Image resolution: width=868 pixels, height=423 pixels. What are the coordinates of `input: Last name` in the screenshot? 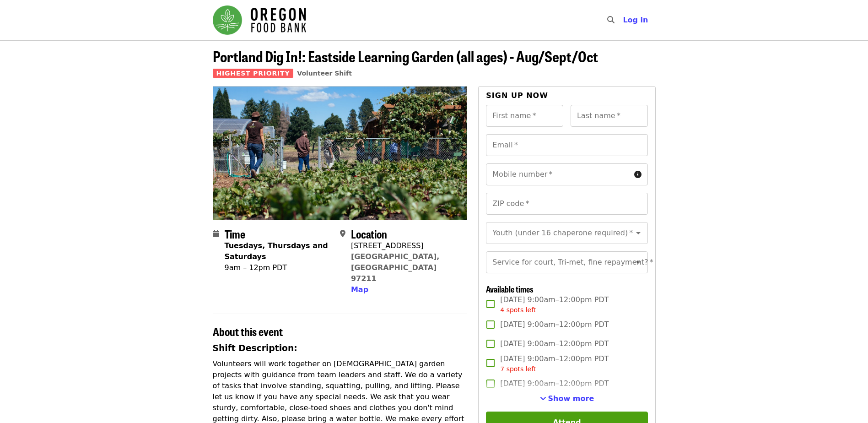 It's located at (609, 116).